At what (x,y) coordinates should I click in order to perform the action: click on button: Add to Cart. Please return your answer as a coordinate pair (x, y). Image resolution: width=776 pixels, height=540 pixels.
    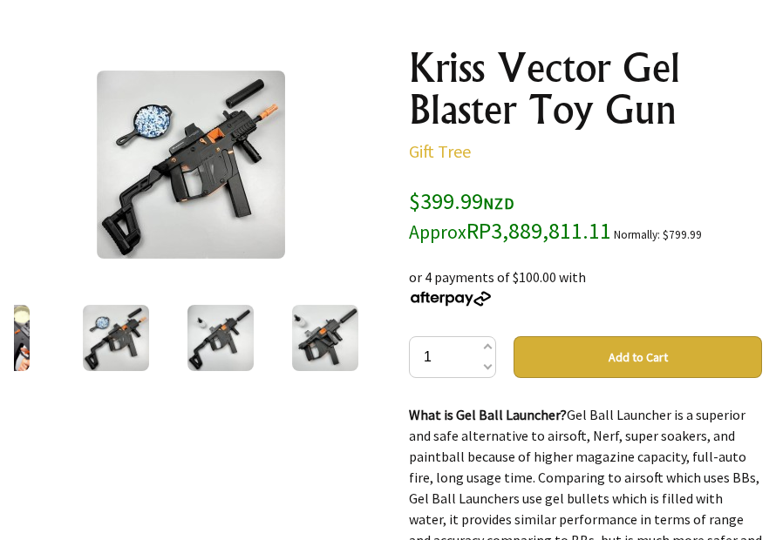
    Looking at the image, I should click on (637, 357).